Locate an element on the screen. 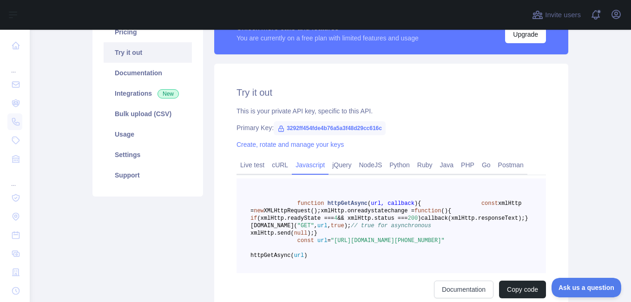 The height and width of the screenshot is (302, 631). h2: Try it out is located at coordinates (391, 92).